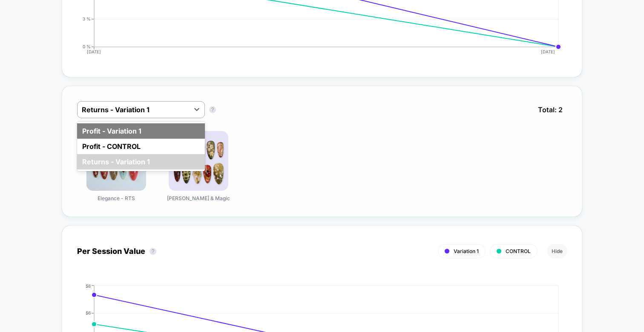  I want to click on button: Hide, so click(557, 251).